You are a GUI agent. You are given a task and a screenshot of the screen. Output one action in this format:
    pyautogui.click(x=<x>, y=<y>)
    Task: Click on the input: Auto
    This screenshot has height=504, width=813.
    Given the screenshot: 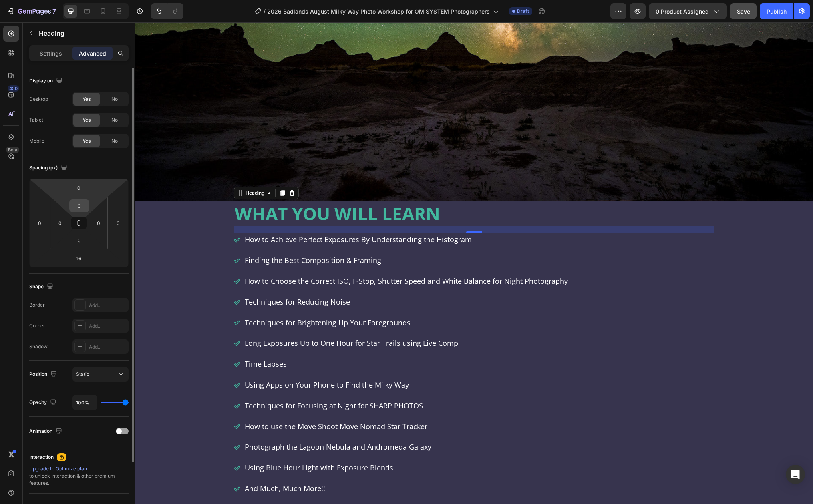 What is the action you would take?
    pyautogui.click(x=85, y=403)
    